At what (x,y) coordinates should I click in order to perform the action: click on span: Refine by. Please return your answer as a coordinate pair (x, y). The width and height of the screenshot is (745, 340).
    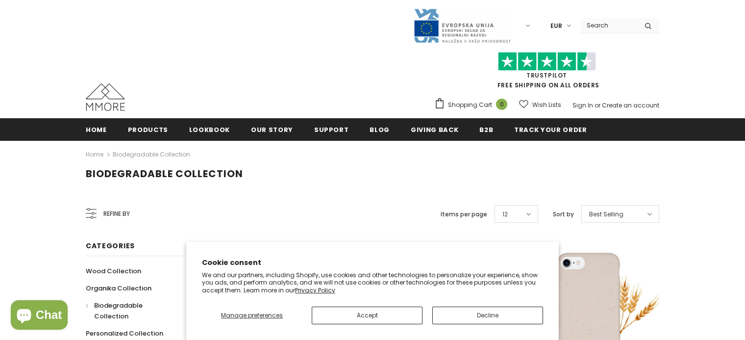
    Looking at the image, I should click on (117, 214).